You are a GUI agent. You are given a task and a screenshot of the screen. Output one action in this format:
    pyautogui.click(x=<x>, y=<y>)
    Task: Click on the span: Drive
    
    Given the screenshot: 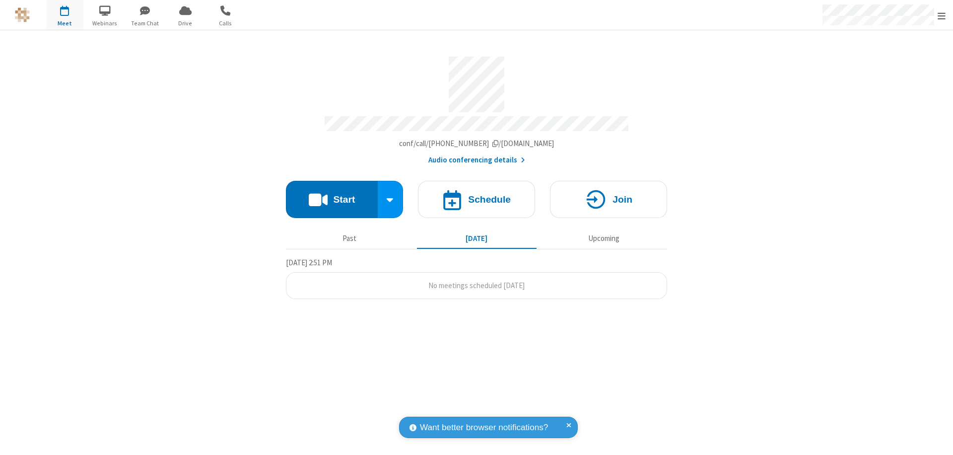 What is the action you would take?
    pyautogui.click(x=185, y=23)
    